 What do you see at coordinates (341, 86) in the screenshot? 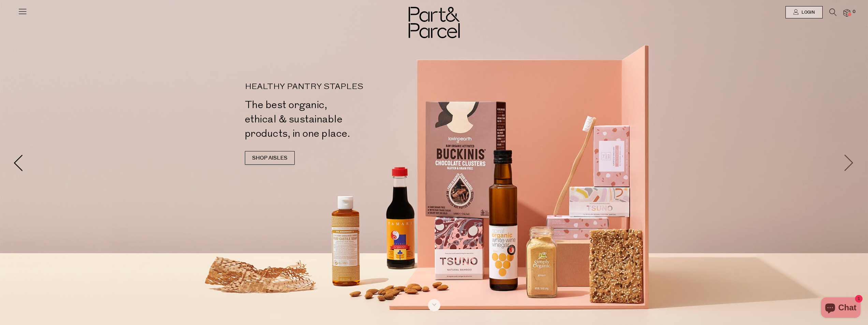
I see `p: HEALTHY PANTRY STAPLES` at bounding box center [341, 86].